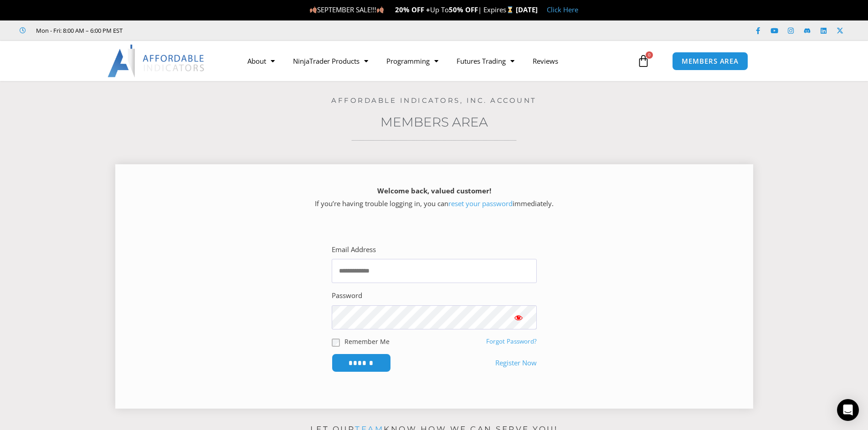  What do you see at coordinates (710, 61) in the screenshot?
I see `a: MEMBERS AREA` at bounding box center [710, 61].